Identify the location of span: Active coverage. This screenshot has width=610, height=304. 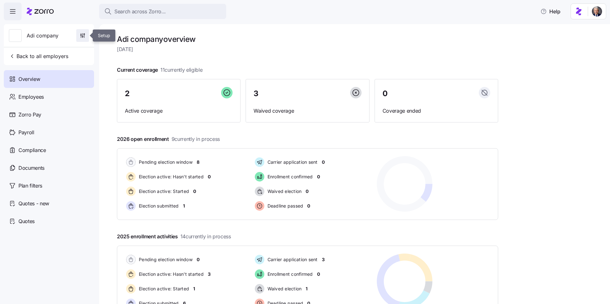
(179, 111).